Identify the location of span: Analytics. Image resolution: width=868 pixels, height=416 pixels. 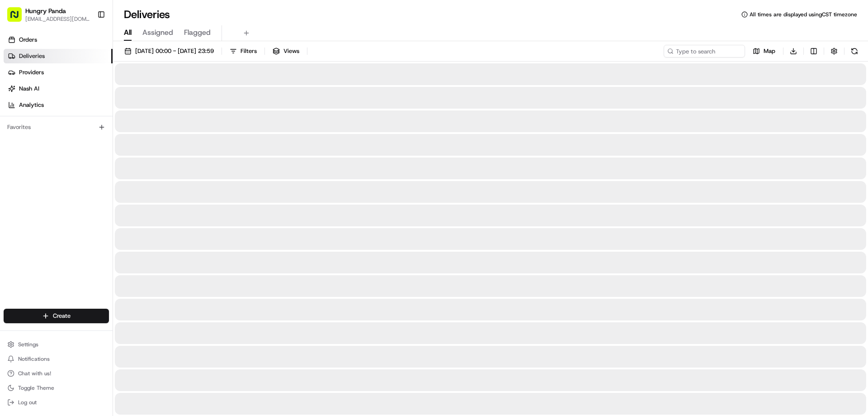
(31, 105).